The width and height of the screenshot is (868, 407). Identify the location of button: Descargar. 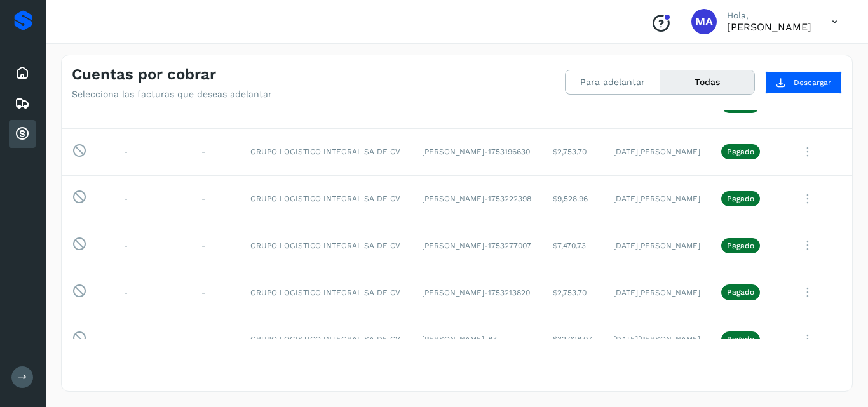
(802, 82).